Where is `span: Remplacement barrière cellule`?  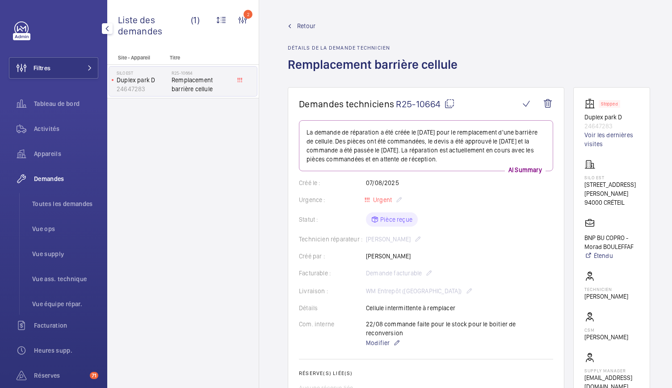
span: Remplacement barrière cellule is located at coordinates (201, 85).